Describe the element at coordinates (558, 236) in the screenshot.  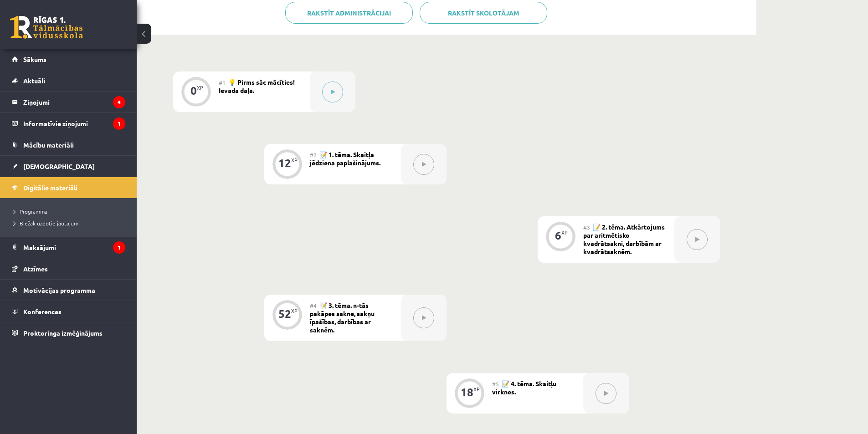
I see `div: 6` at that location.